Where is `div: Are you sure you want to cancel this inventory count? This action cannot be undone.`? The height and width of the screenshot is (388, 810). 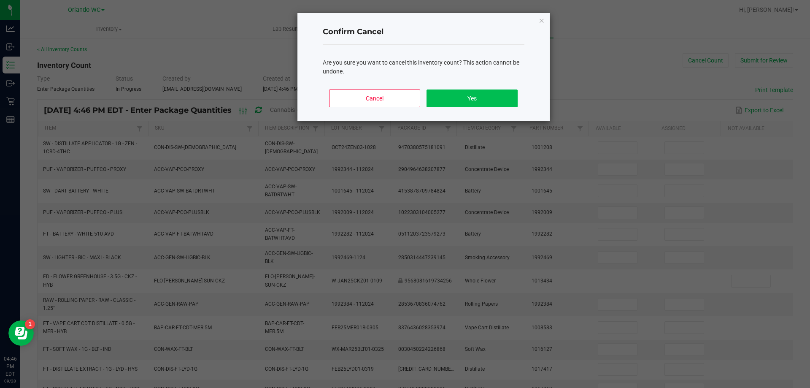 div: Are you sure you want to cancel this inventory count? This action cannot be undone. is located at coordinates (423, 67).